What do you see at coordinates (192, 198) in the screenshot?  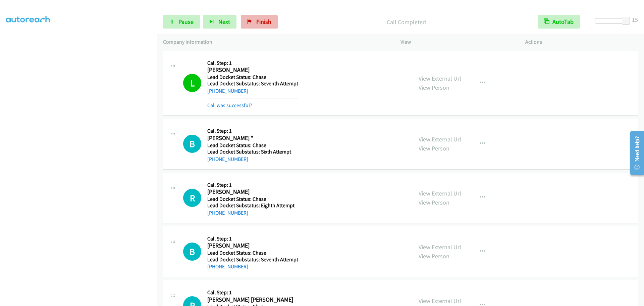 I see `h1: R` at bounding box center [192, 198].